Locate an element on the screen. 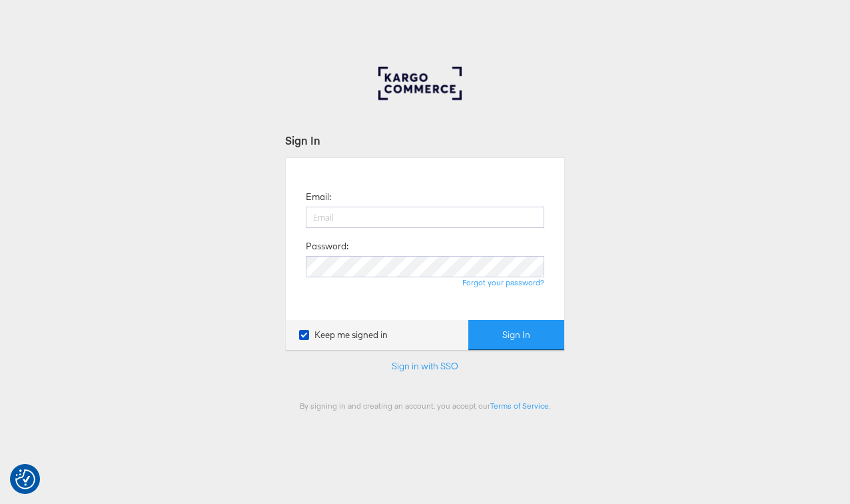 The height and width of the screenshot is (504, 850). button: Consent Preferences is located at coordinates (26, 479).